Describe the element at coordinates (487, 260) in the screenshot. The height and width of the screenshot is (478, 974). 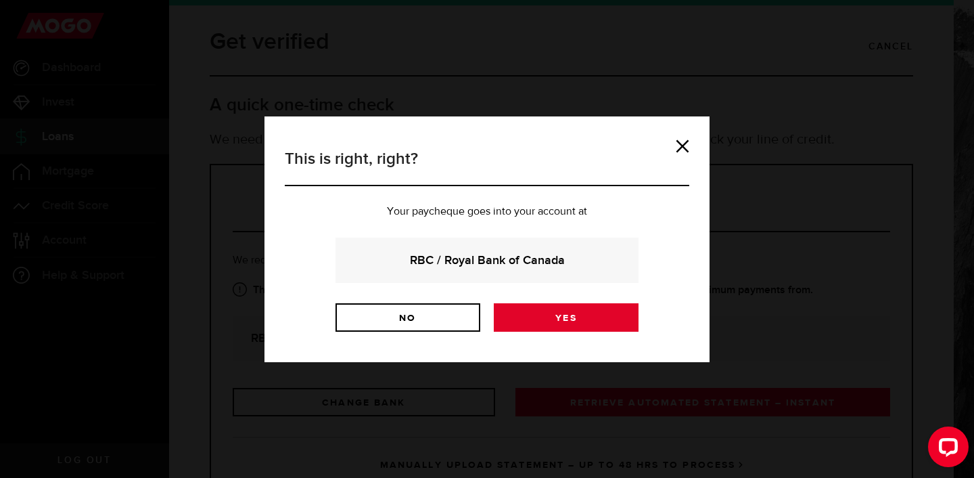
I see `strong: RBC / Royal Bank of Canada` at that location.